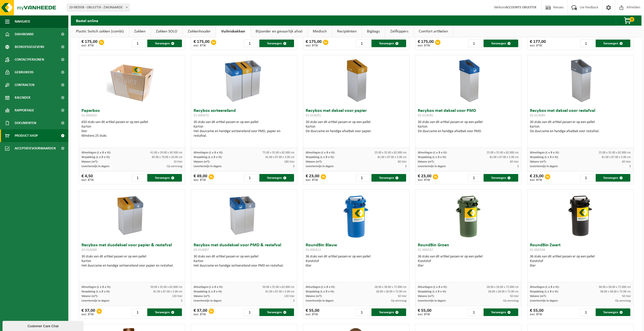  Describe the element at coordinates (35, 148) in the screenshot. I see `span: Acceptatievoorwaarden` at that location.